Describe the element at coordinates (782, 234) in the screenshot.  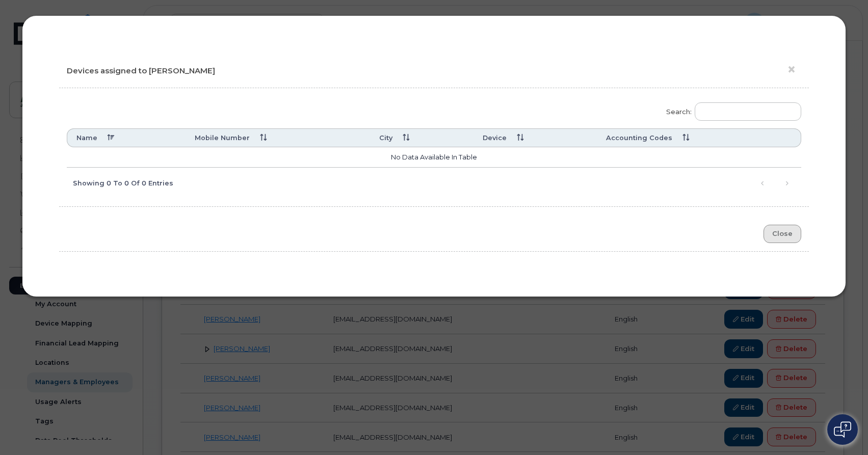
I see `button: Close` at that location.